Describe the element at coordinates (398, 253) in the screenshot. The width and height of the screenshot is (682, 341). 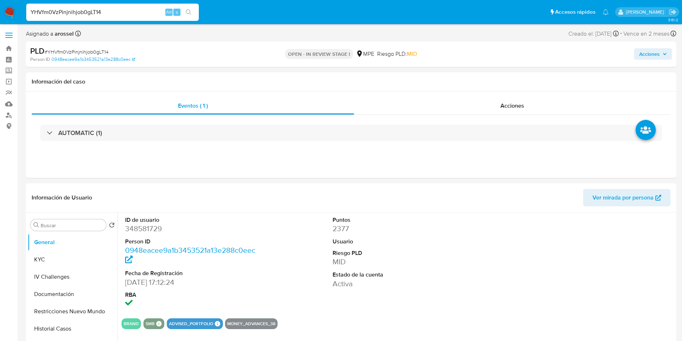
I see `dt: Riesgo PLD` at that location.